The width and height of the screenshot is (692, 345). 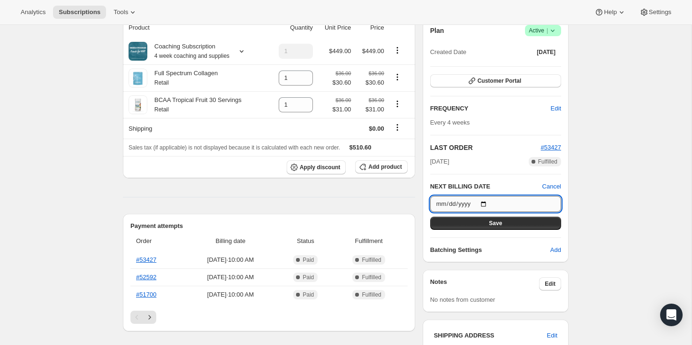 What do you see at coordinates (195, 28) in the screenshot?
I see `th: Product` at bounding box center [195, 28].